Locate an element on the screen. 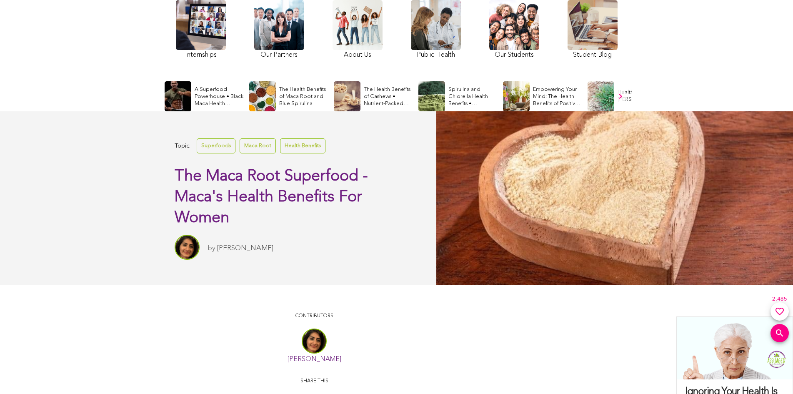 The width and height of the screenshot is (793, 394). span: The Maca Root Superfood - Maca's Health Benefits For Women is located at coordinates (271, 197).